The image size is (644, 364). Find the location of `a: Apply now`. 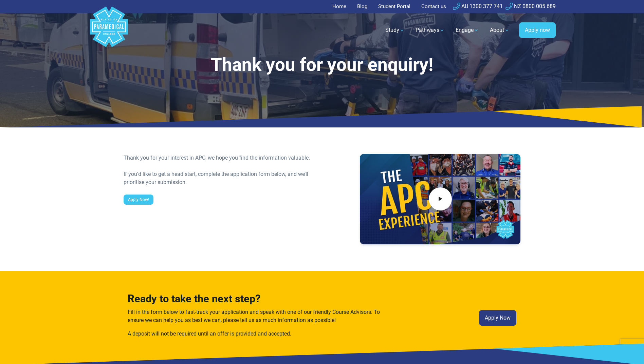

a: Apply now is located at coordinates (537, 30).